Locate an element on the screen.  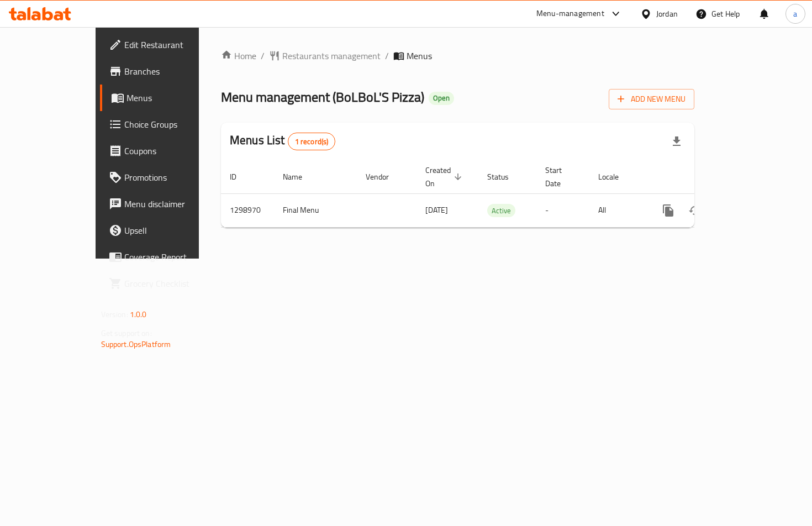
span: Start Date is located at coordinates (561, 177).